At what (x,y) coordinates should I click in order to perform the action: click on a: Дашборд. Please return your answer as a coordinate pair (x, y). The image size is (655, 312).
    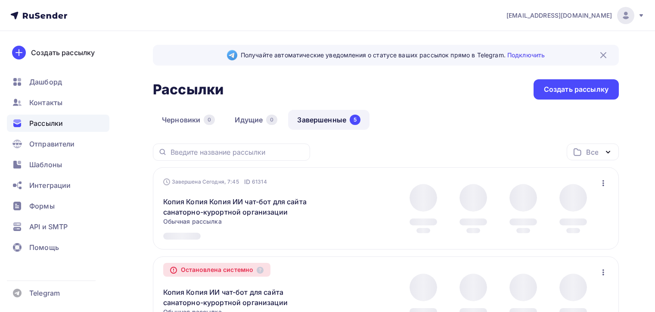
    Looking at the image, I should click on (58, 82).